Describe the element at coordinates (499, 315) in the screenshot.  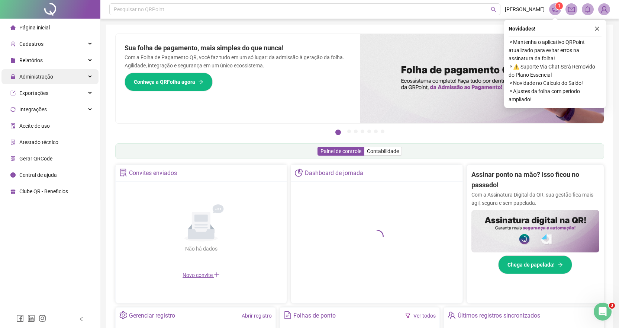
I see `div: Últimos registros sincronizados` at that location.